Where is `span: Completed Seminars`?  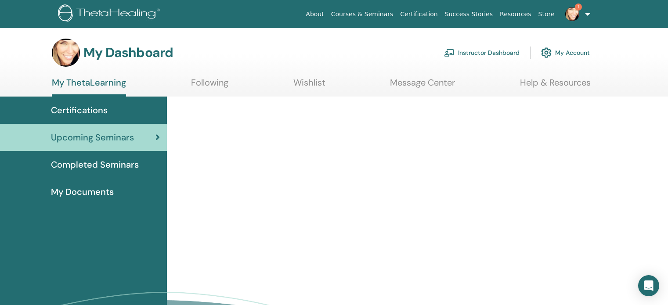 span: Completed Seminars is located at coordinates (95, 165).